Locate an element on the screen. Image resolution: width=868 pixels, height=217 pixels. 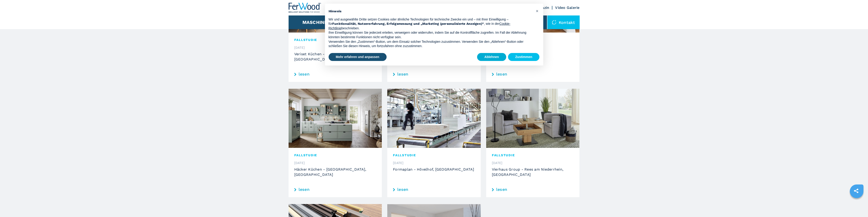
img: Formaplan - Hövelhof, Deutschland is located at coordinates (434, 118).